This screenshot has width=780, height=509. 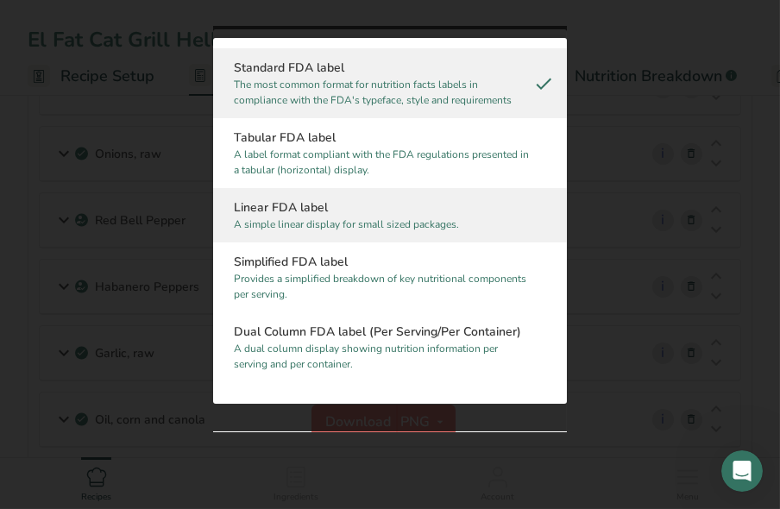 What do you see at coordinates (382, 225) in the screenshot?
I see `p: A simple linear display for small sized packages.` at bounding box center [382, 225].